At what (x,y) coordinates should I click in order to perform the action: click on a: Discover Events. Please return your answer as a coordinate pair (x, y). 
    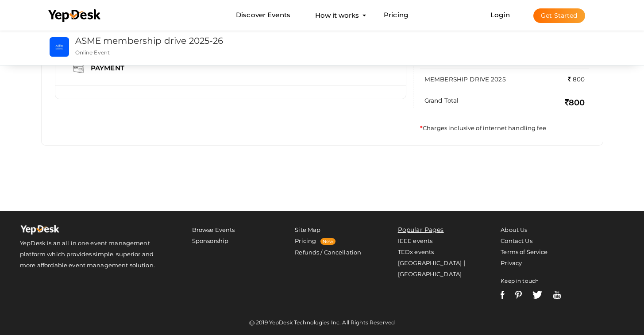
    Looking at the image, I should click on (263, 15).